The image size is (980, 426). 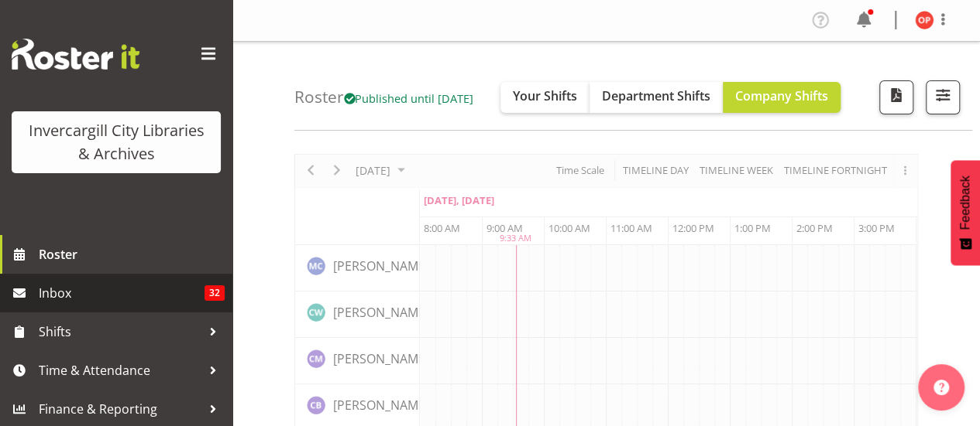 I want to click on span: Feedback, so click(x=965, y=203).